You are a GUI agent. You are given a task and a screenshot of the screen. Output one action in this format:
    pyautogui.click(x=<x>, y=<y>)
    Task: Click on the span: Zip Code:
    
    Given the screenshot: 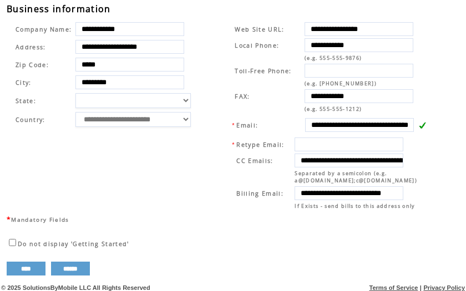 What is the action you would take?
    pyautogui.click(x=32, y=65)
    